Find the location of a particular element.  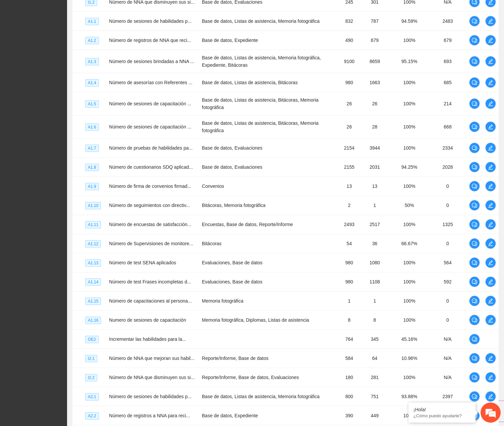

span: A1.3 is located at coordinates (92, 62).